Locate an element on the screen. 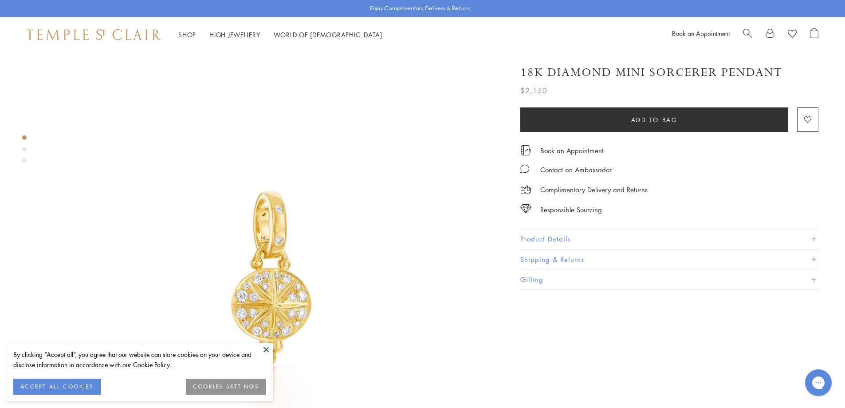  a: View Wishlist is located at coordinates (792, 35).